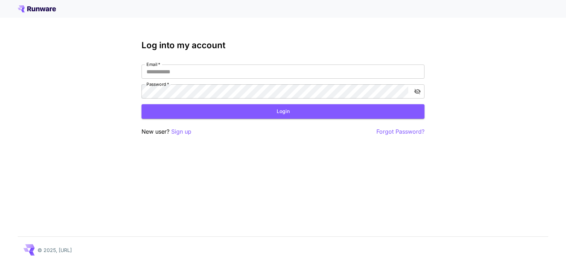 This screenshot has width=566, height=263. Describe the element at coordinates (181, 131) in the screenshot. I see `p: Sign up` at that location.